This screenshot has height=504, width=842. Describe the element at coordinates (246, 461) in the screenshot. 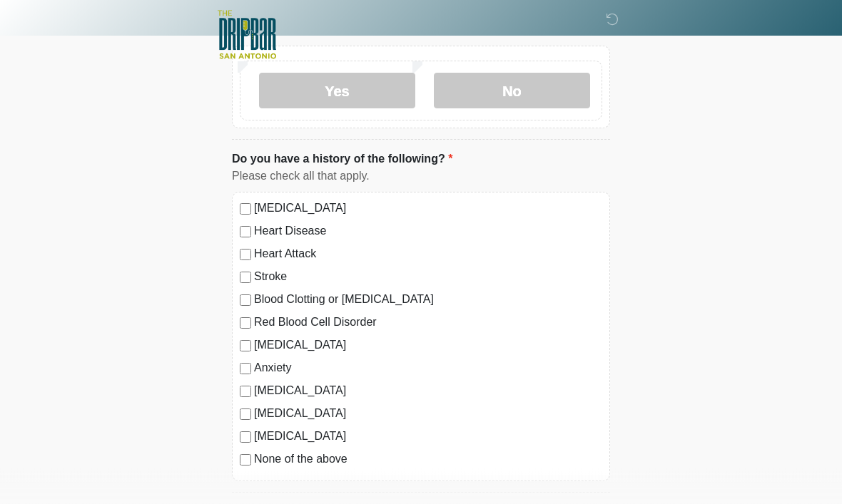

I see `input: None of the above` at that location.